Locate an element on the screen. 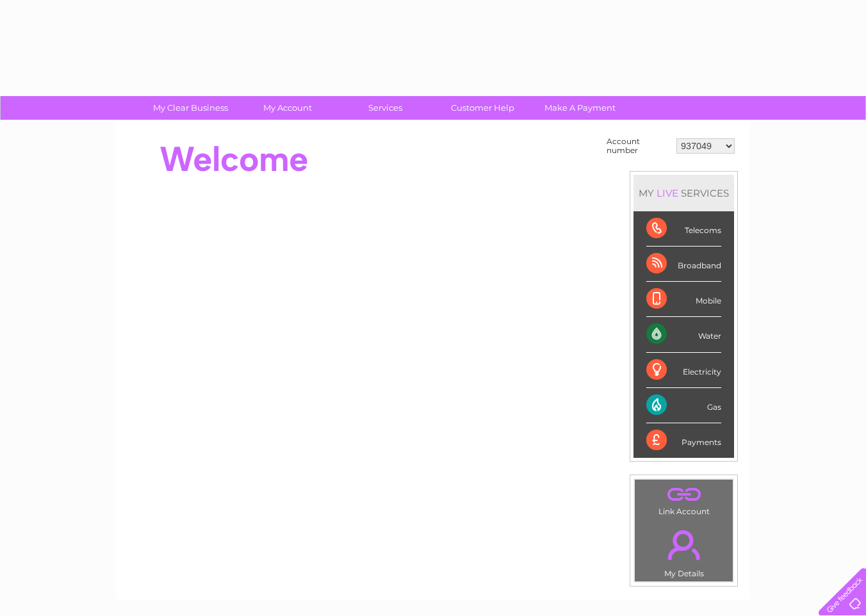 This screenshot has height=616, width=866. td: Account number is located at coordinates (638, 146).